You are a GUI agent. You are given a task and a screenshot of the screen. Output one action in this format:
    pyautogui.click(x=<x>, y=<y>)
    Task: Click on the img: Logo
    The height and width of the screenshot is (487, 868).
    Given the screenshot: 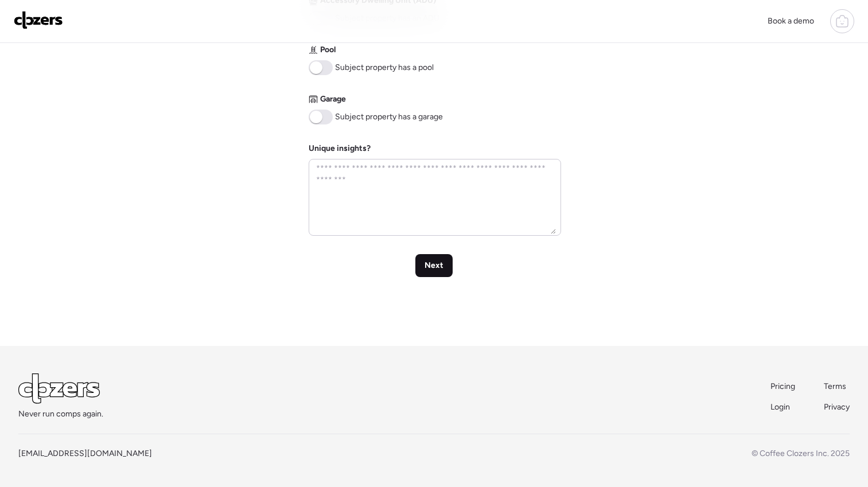 What is the action you would take?
    pyautogui.click(x=39, y=20)
    